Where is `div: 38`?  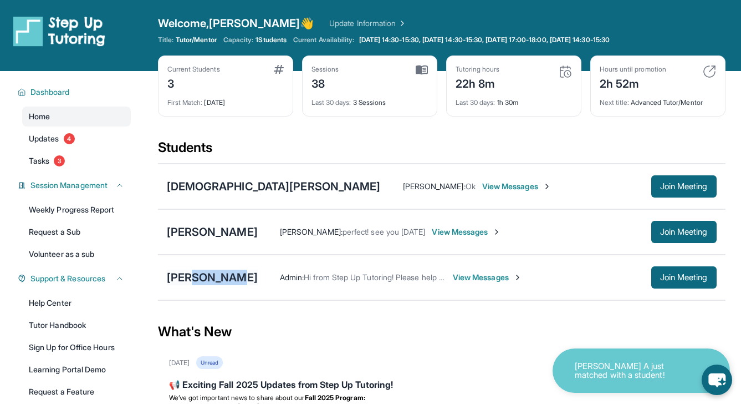 div: 38 is located at coordinates (325, 83).